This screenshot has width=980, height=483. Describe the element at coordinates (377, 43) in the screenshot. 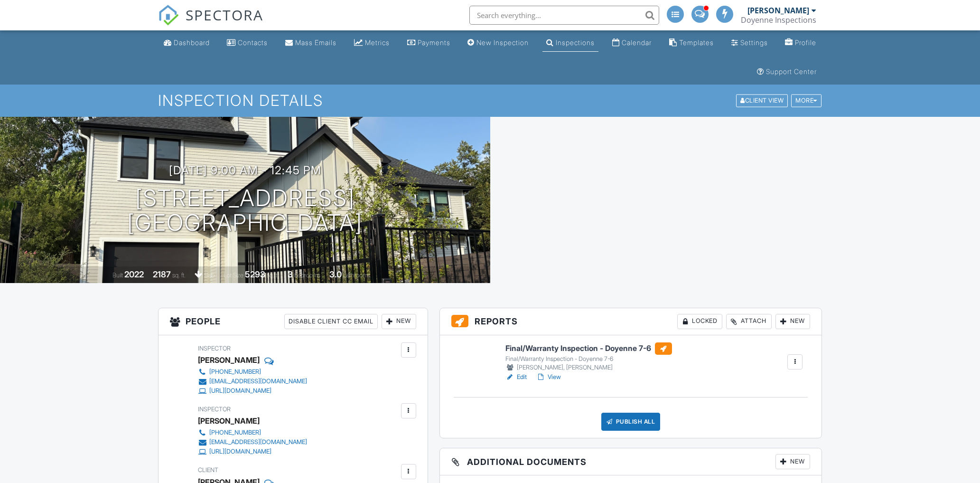

I see `div: Metrics` at that location.